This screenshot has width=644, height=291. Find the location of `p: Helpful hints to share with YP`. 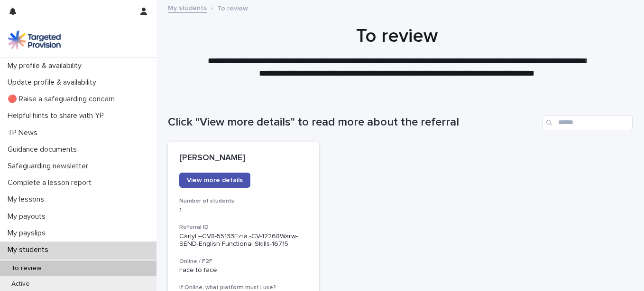

p: Helpful hints to share with YP is located at coordinates (58, 115).